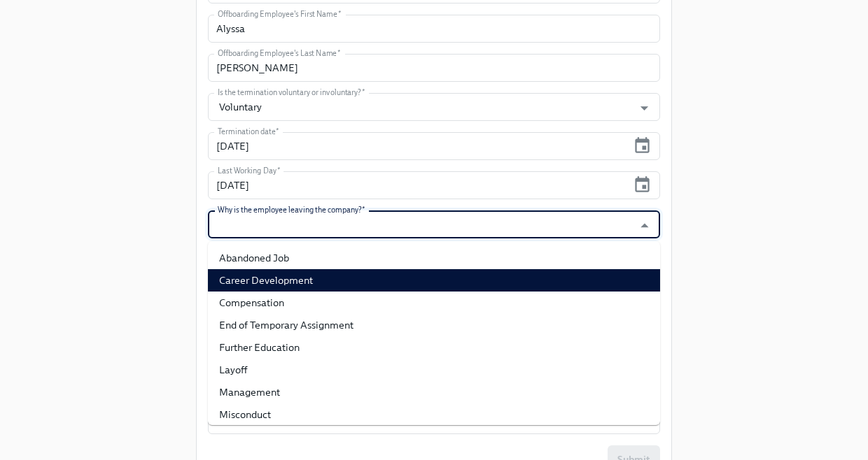 The image size is (868, 460). What do you see at coordinates (434, 348) in the screenshot?
I see `li: Further Education` at bounding box center [434, 348].